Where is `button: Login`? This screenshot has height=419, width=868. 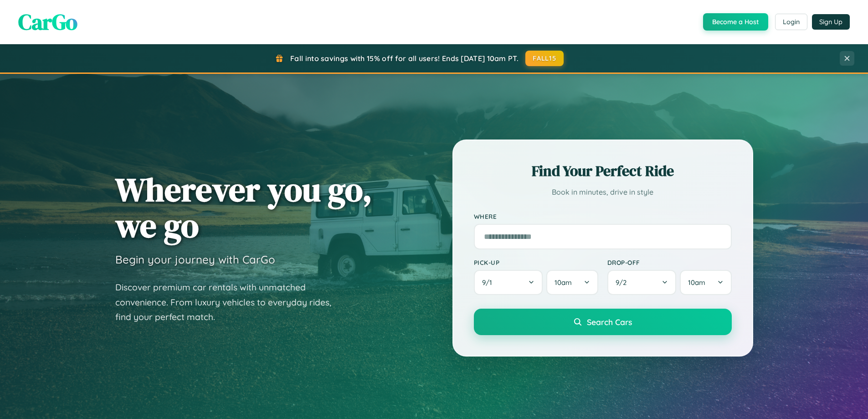 button: Login is located at coordinates (791, 22).